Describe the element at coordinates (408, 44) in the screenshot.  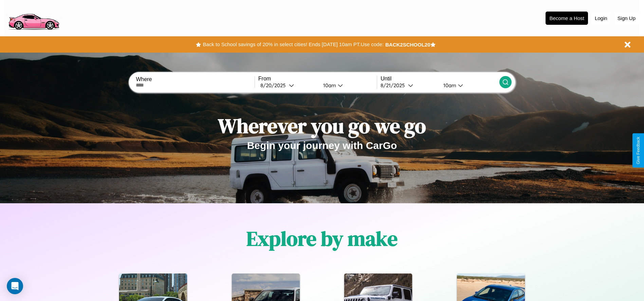
I see `b: BACK2SCHOOL20` at that location.